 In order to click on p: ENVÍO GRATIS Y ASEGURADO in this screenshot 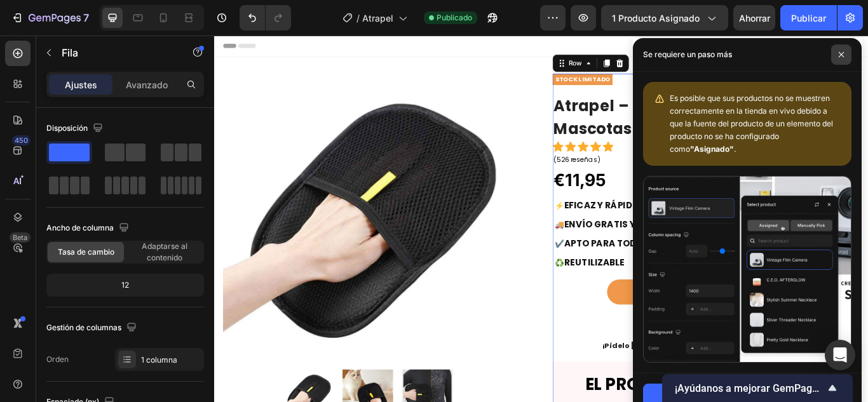, I will do `click(486, 220)`.